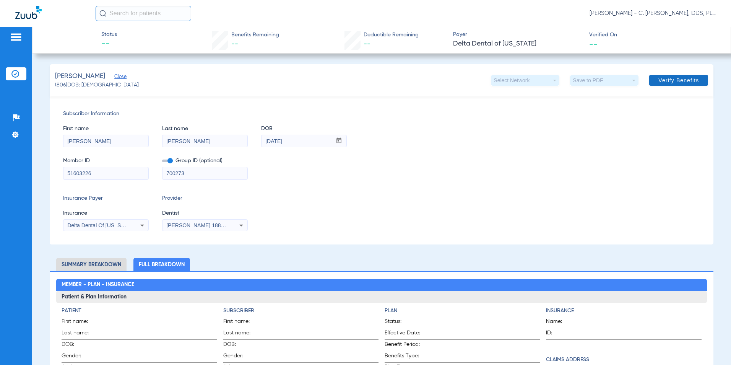 This screenshot has height=365, width=731. Describe the element at coordinates (205, 198) in the screenshot. I see `span: Provider` at that location.